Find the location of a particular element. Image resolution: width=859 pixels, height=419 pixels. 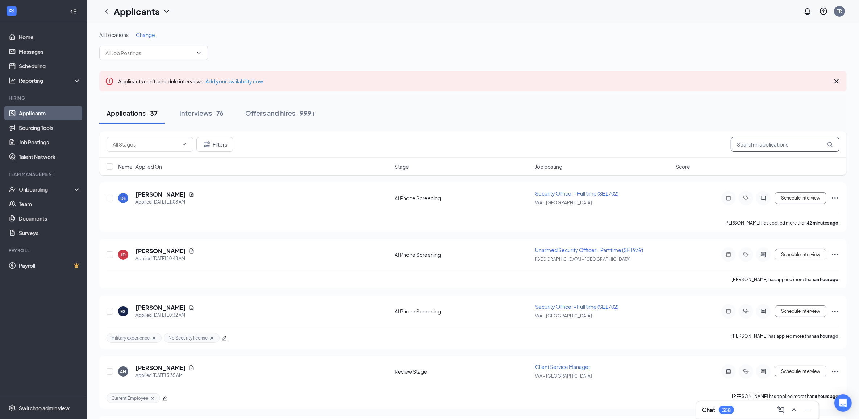

b: an hour ago is located at coordinates (826, 336).